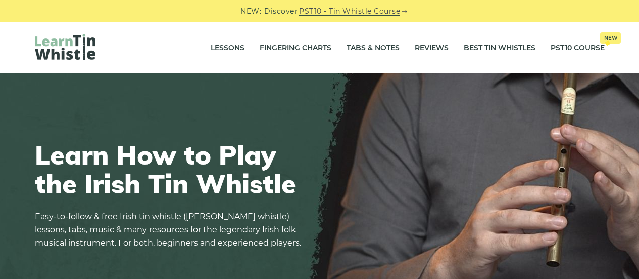 The width and height of the screenshot is (639, 279). What do you see at coordinates (578, 48) in the screenshot?
I see `a: PST10 CourseNew` at bounding box center [578, 48].